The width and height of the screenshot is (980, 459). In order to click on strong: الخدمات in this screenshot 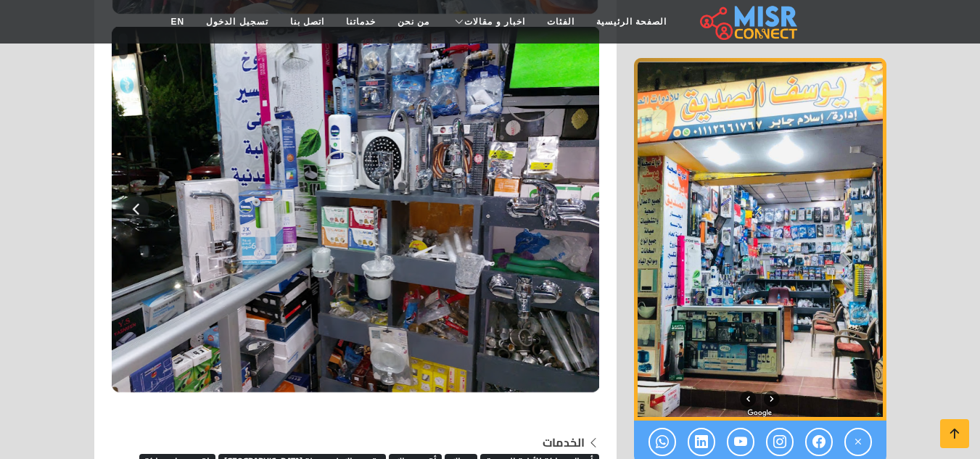, I will do `click(564, 443)`.